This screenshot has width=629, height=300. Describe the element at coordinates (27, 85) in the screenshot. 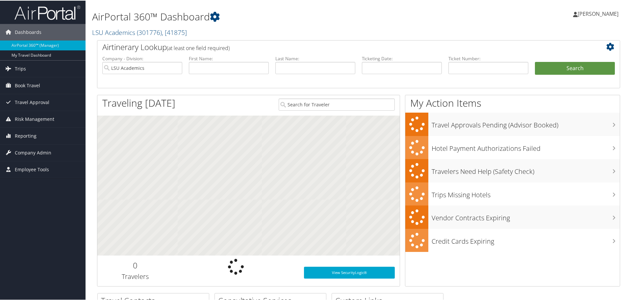

I see `span: Book Travel` at that location.